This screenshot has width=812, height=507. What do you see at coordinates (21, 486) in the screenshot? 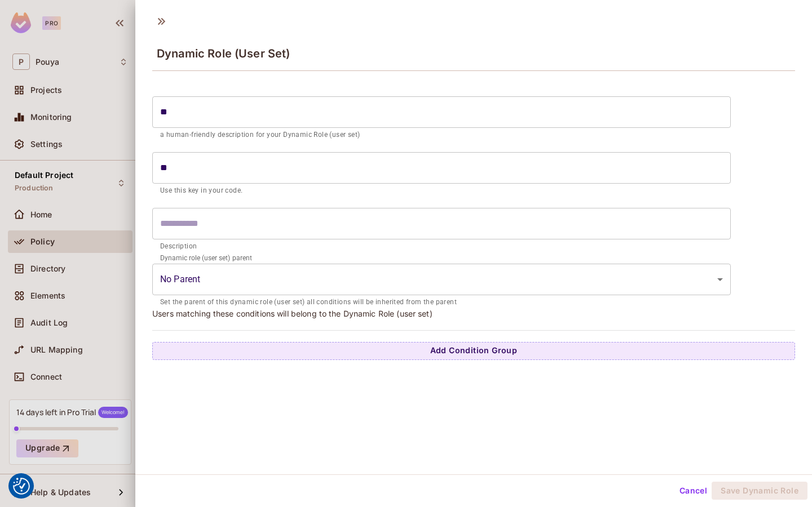
I see `button: Consent Preferences` at bounding box center [21, 486].